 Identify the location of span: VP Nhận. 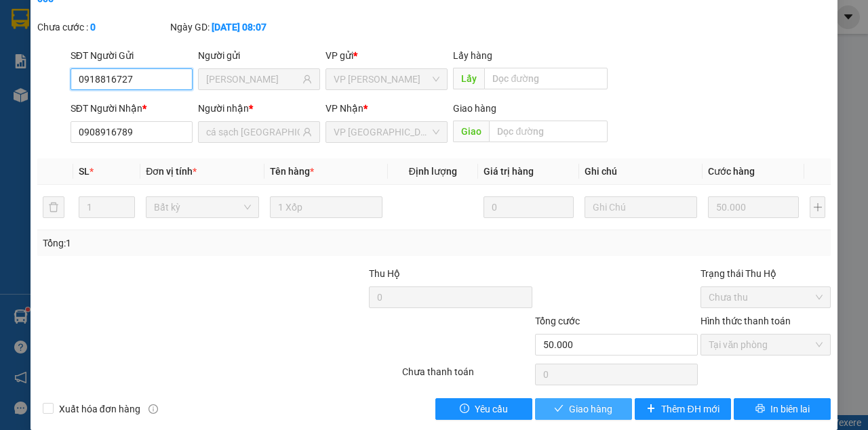
(345, 109).